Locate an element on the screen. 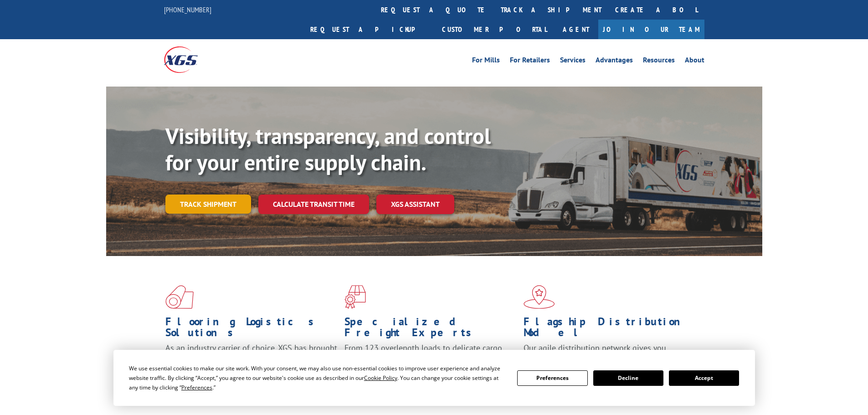  b: Visibility, transparency, and control for your entire supply chain. is located at coordinates (328, 149).